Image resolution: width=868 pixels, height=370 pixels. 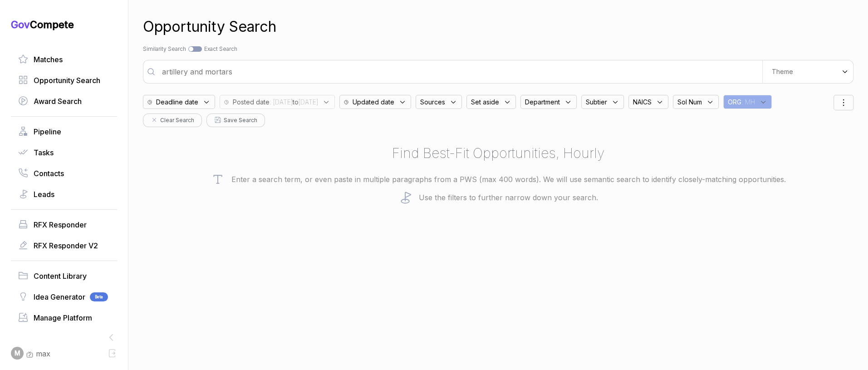 I want to click on span: Pipeline, so click(x=47, y=132).